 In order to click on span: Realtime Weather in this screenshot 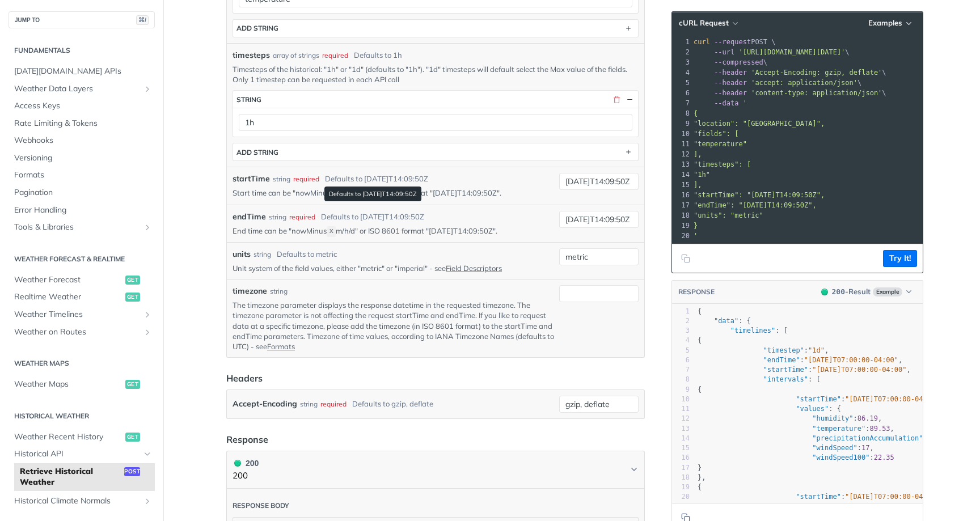, I will do `click(68, 297)`.